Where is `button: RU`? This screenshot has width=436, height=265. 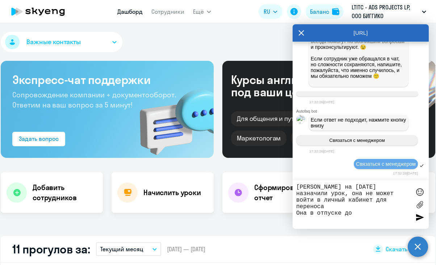 button: RU is located at coordinates (270, 12).